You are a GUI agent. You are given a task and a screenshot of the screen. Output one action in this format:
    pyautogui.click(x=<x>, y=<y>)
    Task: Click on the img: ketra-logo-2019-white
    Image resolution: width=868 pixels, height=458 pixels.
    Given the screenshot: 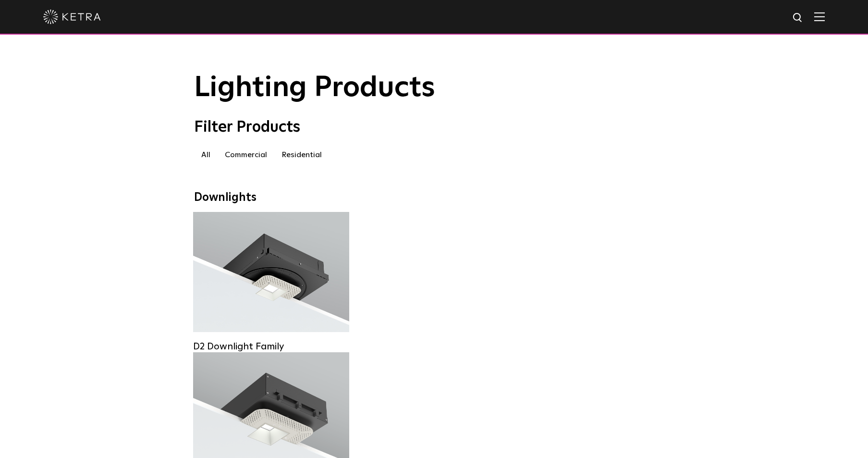 What is the action you would take?
    pyautogui.click(x=72, y=17)
    